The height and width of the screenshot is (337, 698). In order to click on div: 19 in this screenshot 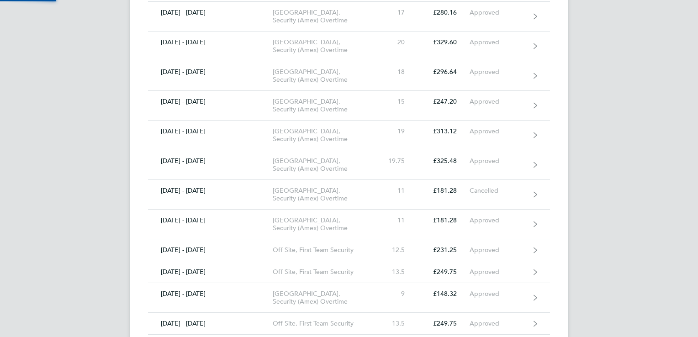, I will do `click(397, 131)`.